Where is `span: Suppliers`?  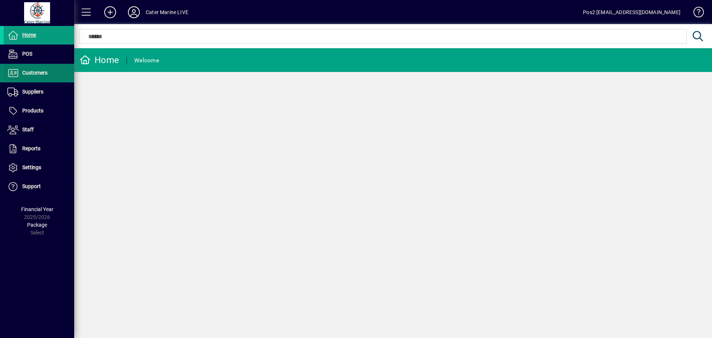
span: Suppliers is located at coordinates (33, 92).